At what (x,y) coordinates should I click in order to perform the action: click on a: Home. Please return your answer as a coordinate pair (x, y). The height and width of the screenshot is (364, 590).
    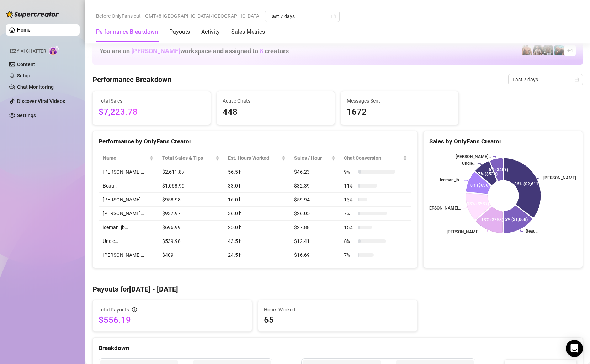
    Looking at the image, I should click on (24, 30).